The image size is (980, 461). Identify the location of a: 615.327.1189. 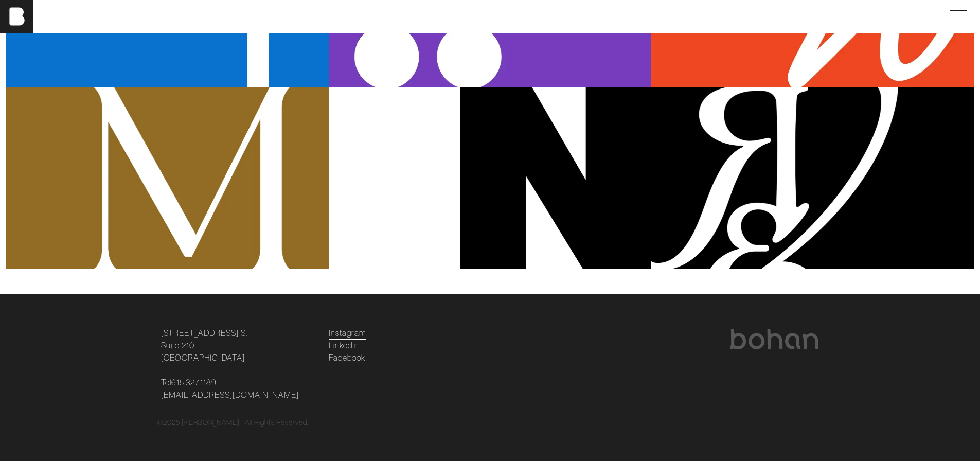
(194, 382).